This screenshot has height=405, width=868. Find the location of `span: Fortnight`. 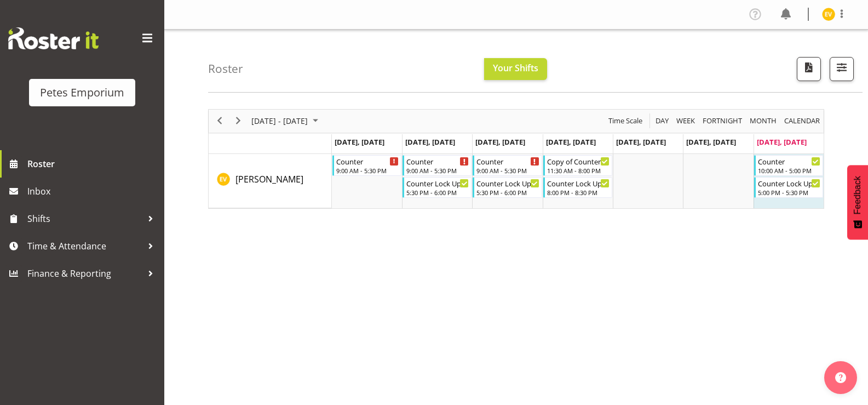

span: Fortnight is located at coordinates (722, 121).